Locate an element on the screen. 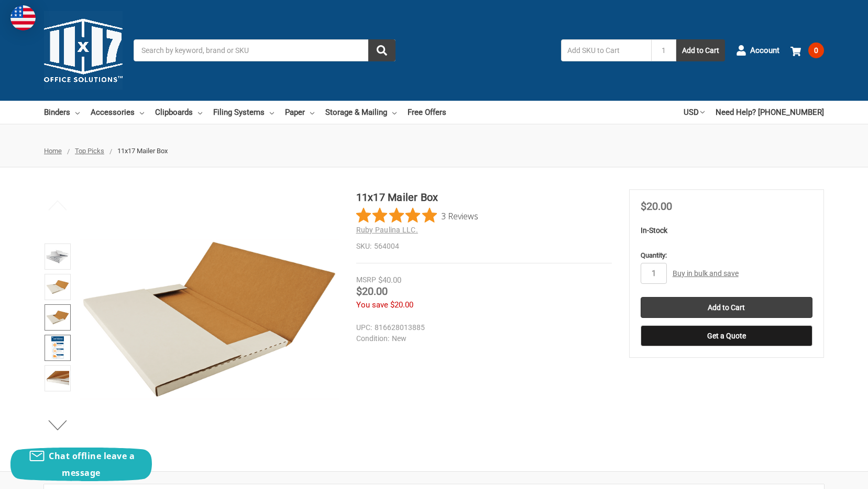 This screenshot has width=868, height=489. input: Search by keyword, brand or SKU is located at coordinates (265, 50).